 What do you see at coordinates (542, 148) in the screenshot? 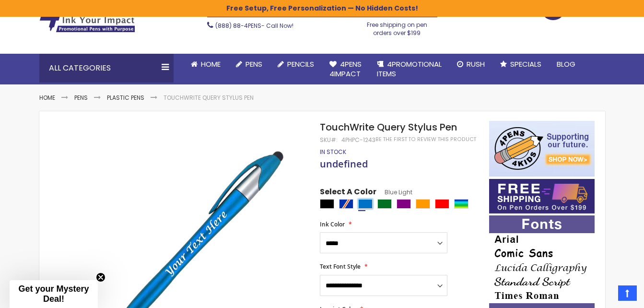
I see `img: 4pens 4 kids` at bounding box center [542, 148].